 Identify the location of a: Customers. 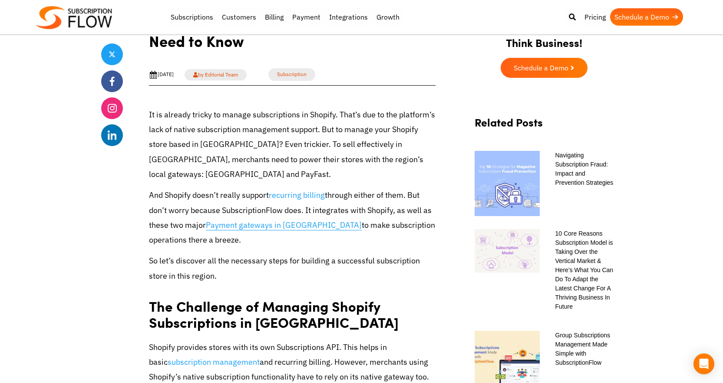
(239, 17).